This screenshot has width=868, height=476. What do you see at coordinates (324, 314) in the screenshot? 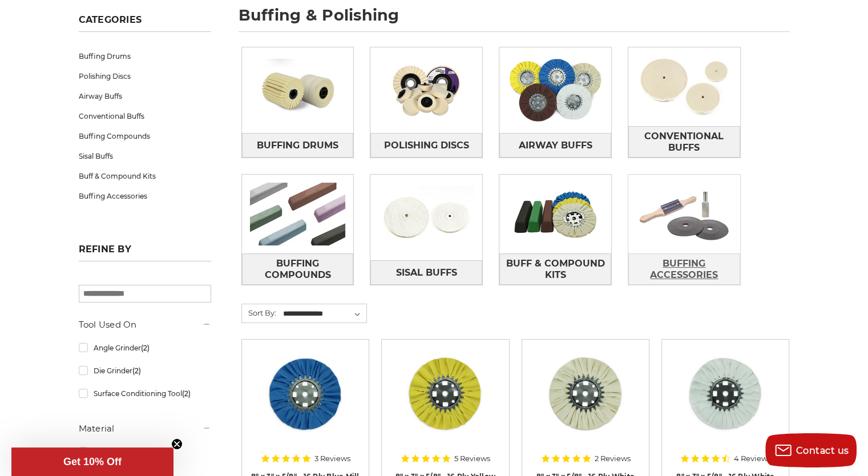
I see `select: Sort By:` at bounding box center [324, 314].